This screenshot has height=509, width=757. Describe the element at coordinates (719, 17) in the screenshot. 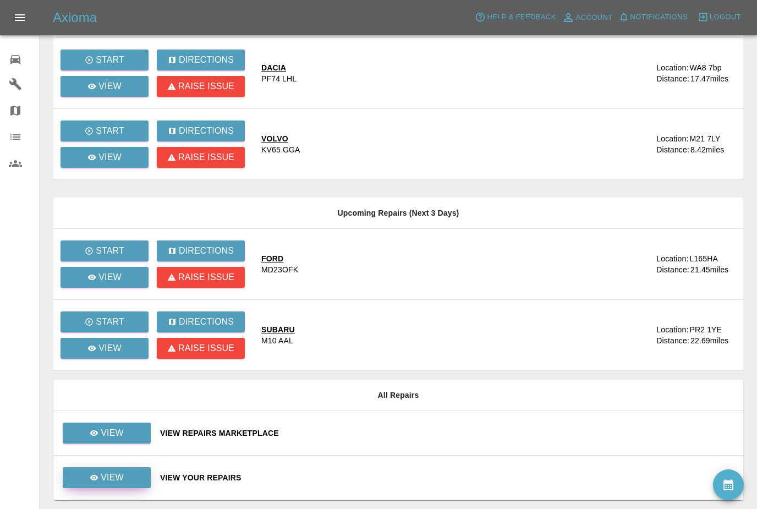

I see `button: Logout` at that location.